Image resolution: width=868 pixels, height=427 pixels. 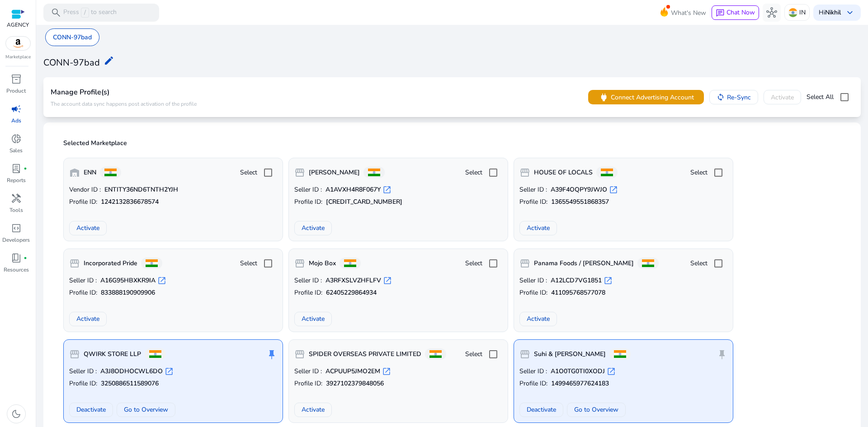 What do you see at coordinates (72, 63) in the screenshot?
I see `h3: CONN-97bad` at bounding box center [72, 63].